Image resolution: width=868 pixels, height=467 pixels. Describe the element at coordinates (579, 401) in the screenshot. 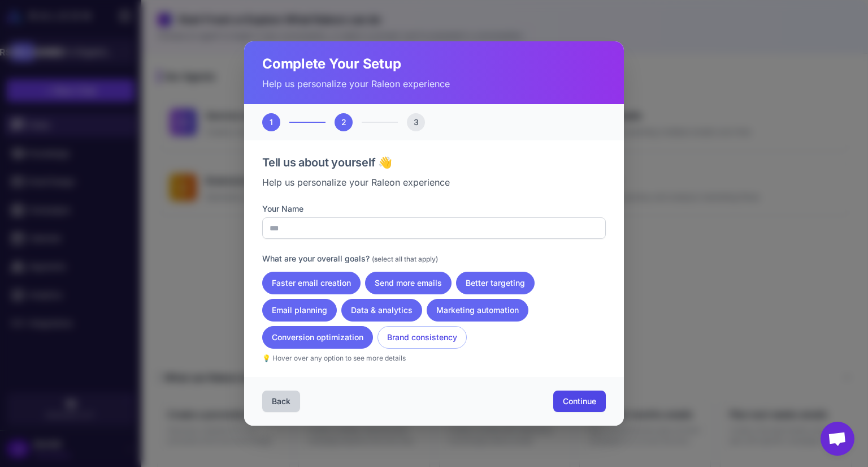

I see `span: Continue` at that location.